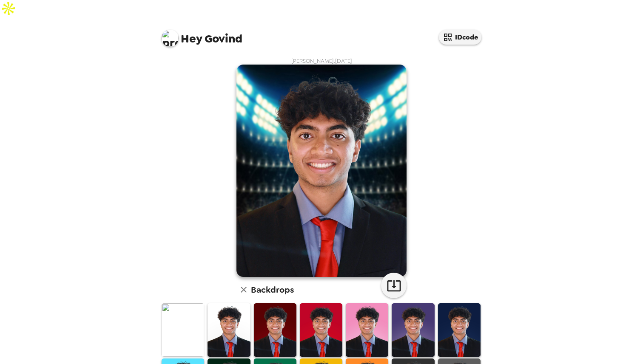 The image size is (643, 364). What do you see at coordinates (202, 35) in the screenshot?
I see `span: Govind` at bounding box center [202, 35].